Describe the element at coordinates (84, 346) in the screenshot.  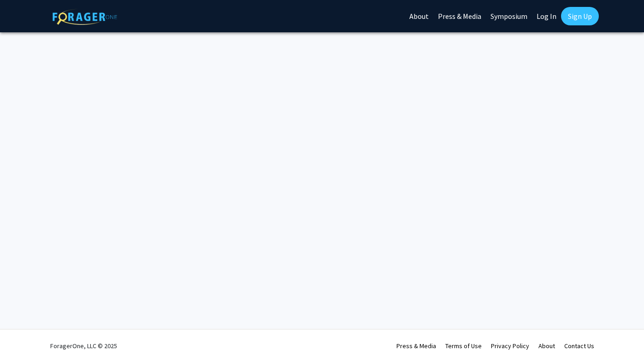
I see `div: ForagerOne, LLC © 2025` at that location.